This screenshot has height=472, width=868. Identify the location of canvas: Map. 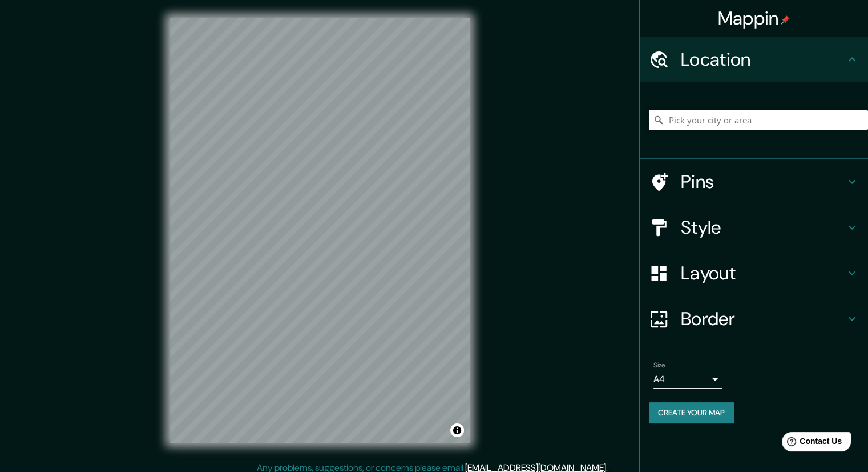
(320, 230).